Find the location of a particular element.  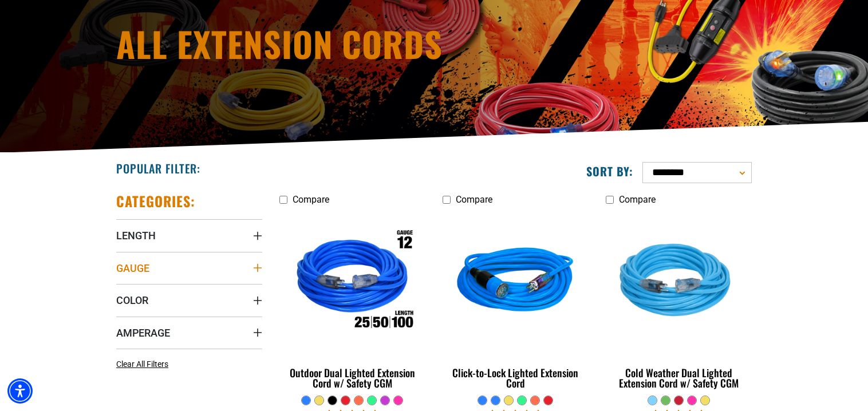

summary: Color is located at coordinates (189, 300).